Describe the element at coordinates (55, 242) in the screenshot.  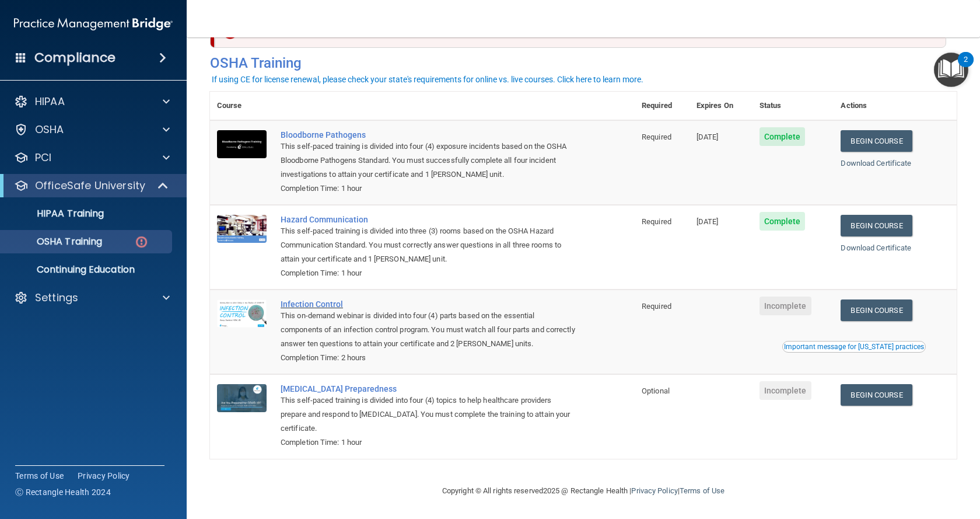
I see `p: OSHA Training` at that location.